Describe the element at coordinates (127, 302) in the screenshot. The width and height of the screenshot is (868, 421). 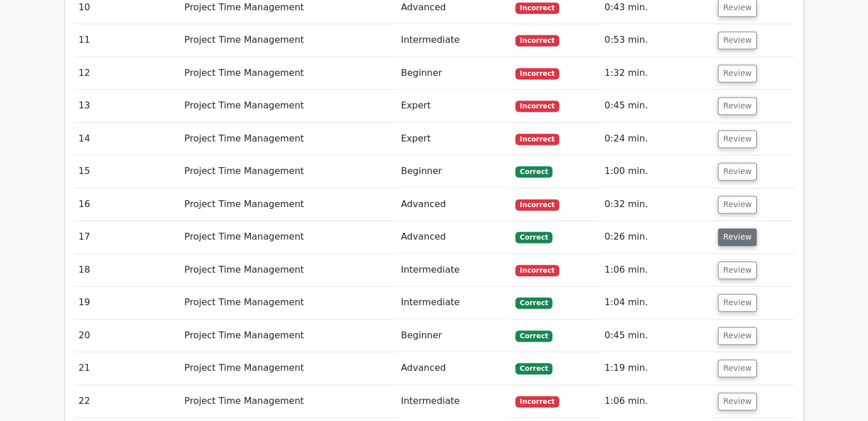
I see `td: 19` at that location.